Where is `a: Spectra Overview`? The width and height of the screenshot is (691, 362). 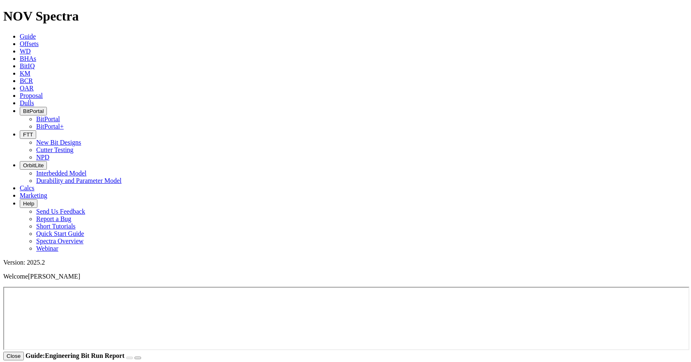 a: Spectra Overview is located at coordinates (60, 241).